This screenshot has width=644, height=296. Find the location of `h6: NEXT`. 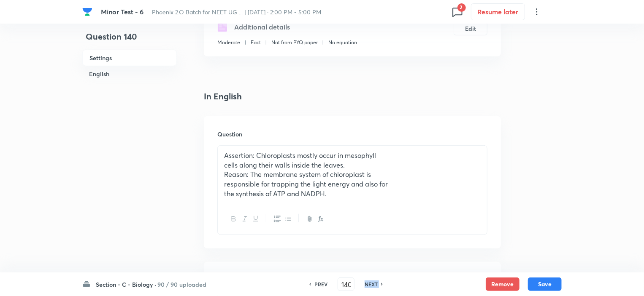

h6: NEXT is located at coordinates (371, 285).